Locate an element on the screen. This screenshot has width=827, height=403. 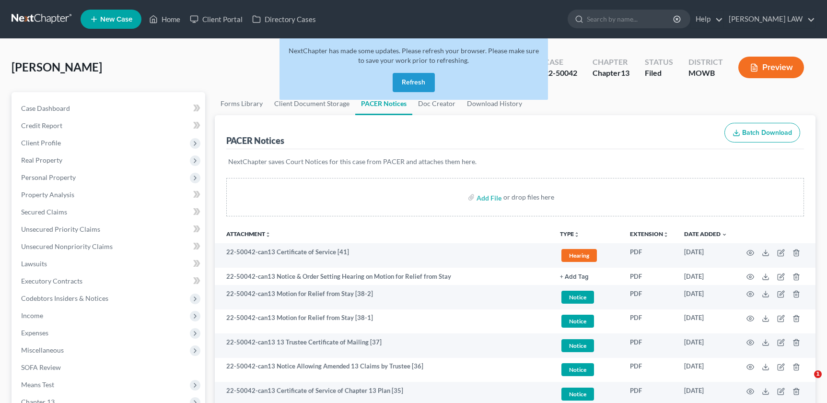
span: Real Property is located at coordinates (42, 160).